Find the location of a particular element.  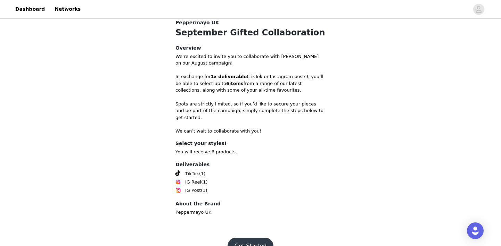

p: You will receive 6 products. is located at coordinates (250, 152).